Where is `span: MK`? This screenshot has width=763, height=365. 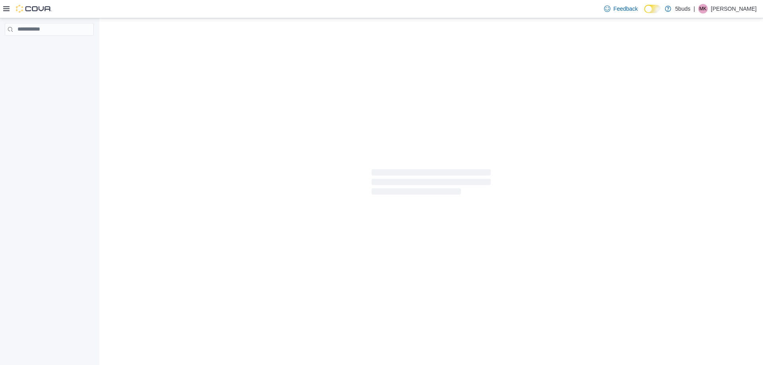 span: MK is located at coordinates (703, 9).